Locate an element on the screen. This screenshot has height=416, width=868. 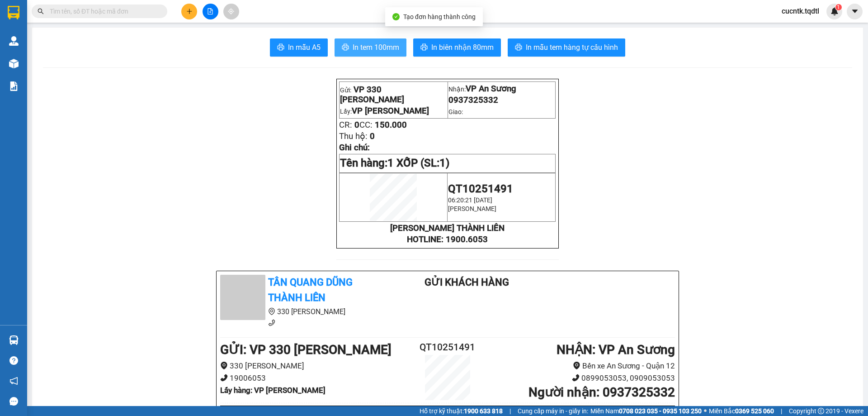
span: aim is located at coordinates (231, 12).